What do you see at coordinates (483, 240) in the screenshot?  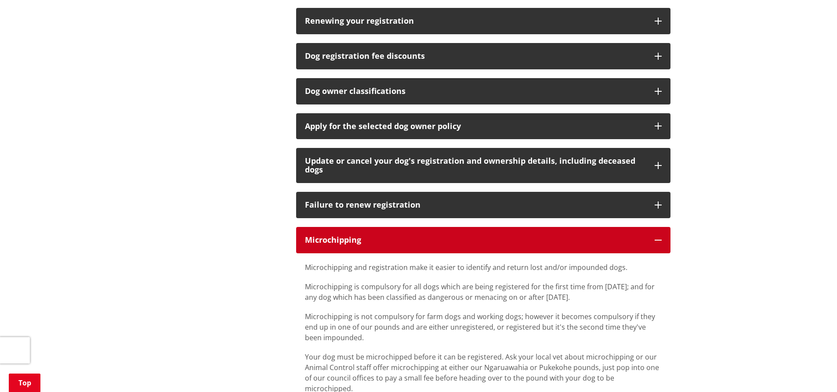 I see `button: Microchipping` at bounding box center [483, 240].